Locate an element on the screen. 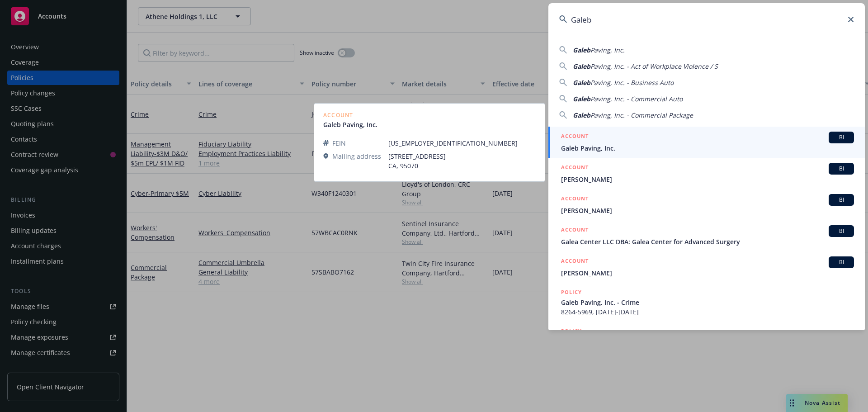  span: Galea Center LLC DBA: Galea Center for Advanced Surgery is located at coordinates (707, 242).